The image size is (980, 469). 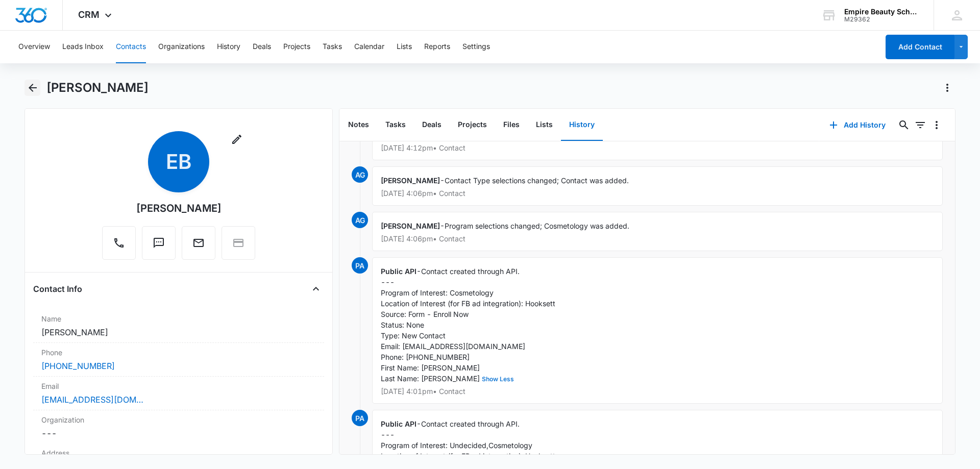 I want to click on button: Call, so click(x=119, y=243).